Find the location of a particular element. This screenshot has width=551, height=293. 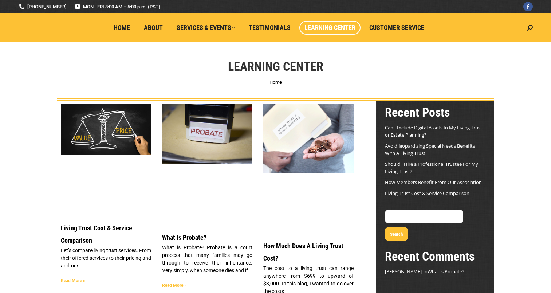

footer: on is located at coordinates (435, 271).